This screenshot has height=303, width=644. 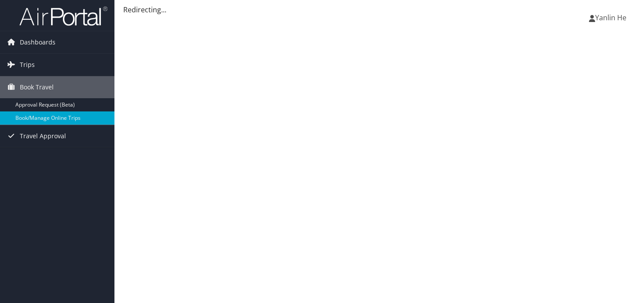 What do you see at coordinates (27, 65) in the screenshot?
I see `span: Trips` at bounding box center [27, 65].